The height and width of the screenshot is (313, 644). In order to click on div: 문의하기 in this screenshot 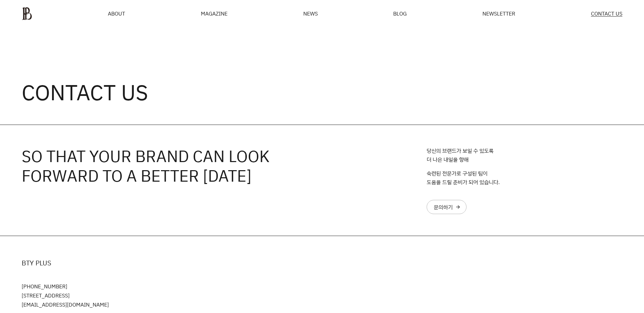, I will do `click(443, 207)`.